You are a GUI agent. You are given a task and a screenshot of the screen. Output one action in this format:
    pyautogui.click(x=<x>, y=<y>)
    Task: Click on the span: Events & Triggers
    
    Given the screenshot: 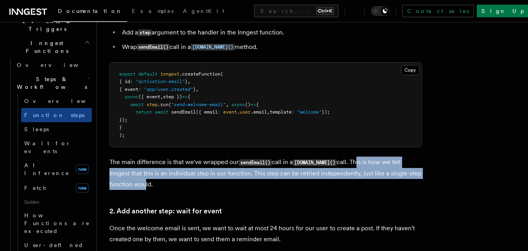 What is the action you would take?
    pyautogui.click(x=46, y=25)
    